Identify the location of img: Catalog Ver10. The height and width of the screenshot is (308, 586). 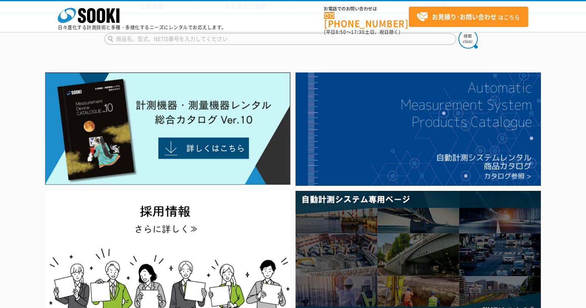
(168, 129).